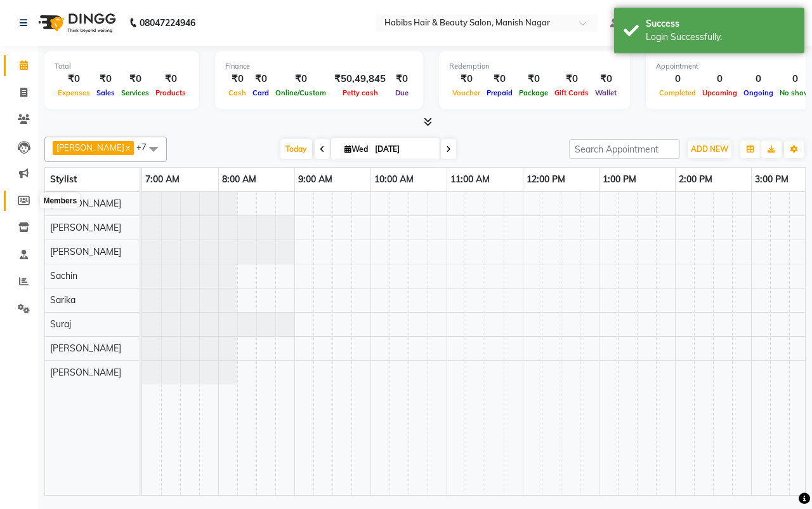 The height and width of the screenshot is (509, 812). Describe the element at coordinates (63, 179) in the screenshot. I see `span: Stylist` at that location.